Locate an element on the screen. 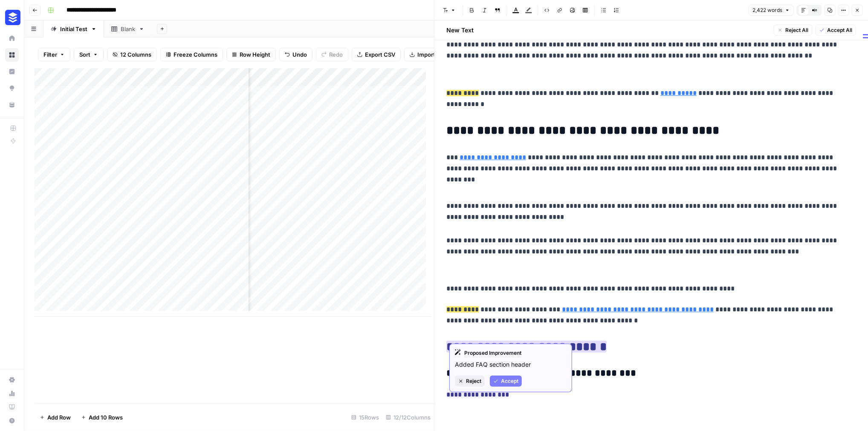 The width and height of the screenshot is (868, 431). button: Accept All is located at coordinates (835, 30).